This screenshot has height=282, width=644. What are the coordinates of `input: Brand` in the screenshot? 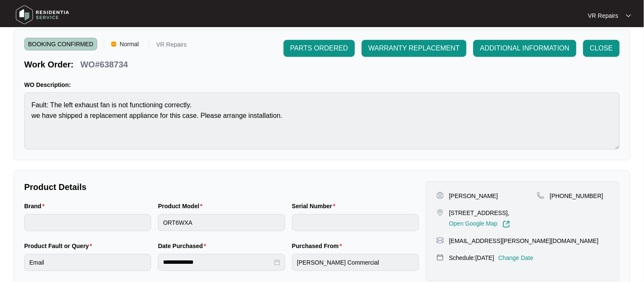 It's located at (88, 223).